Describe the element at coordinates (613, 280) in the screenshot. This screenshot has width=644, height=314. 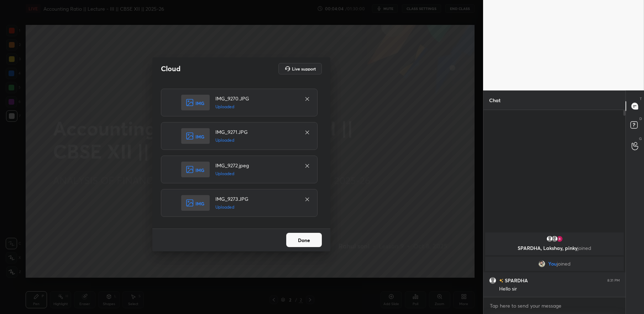
I see `div: 8:31 PM` at that location.